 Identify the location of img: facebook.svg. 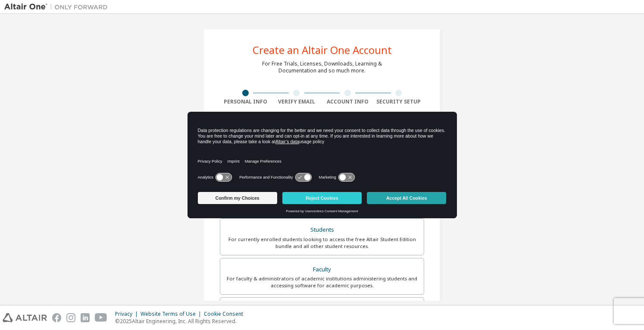
(56, 318).